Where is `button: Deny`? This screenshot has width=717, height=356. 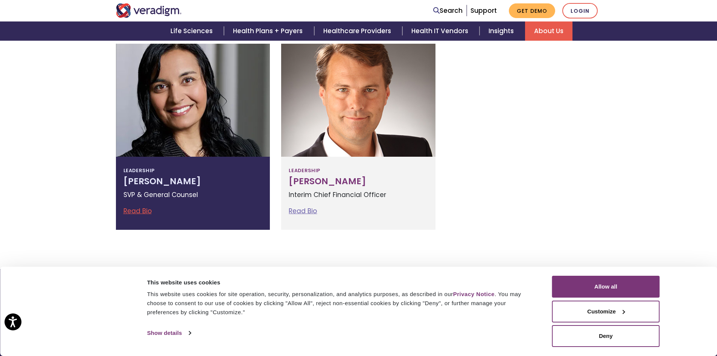
button: Deny is located at coordinates (606, 336).